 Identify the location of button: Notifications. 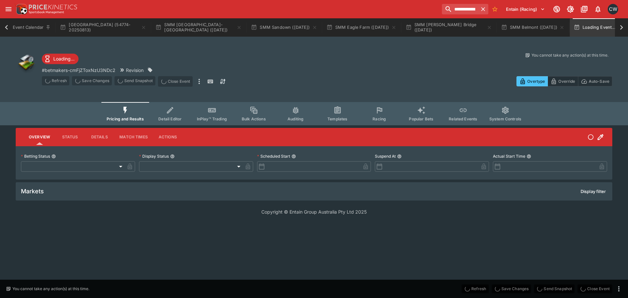
(598, 9).